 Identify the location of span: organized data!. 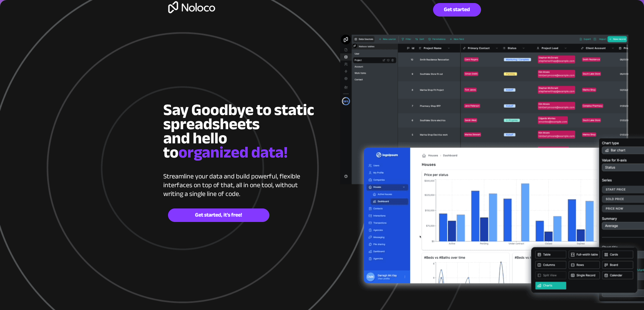
(233, 153).